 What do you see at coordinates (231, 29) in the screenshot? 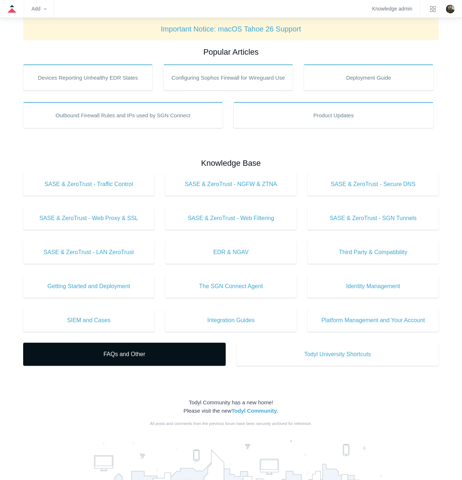
I see `a: Important Notice: macOS Tahoe 26 Support` at bounding box center [231, 29].